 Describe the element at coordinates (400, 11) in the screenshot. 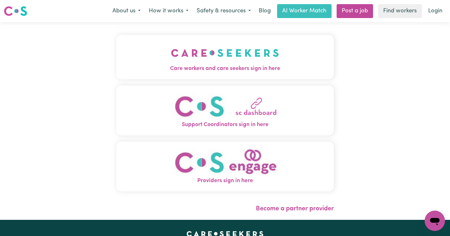

I see `a: Find workers` at that location.